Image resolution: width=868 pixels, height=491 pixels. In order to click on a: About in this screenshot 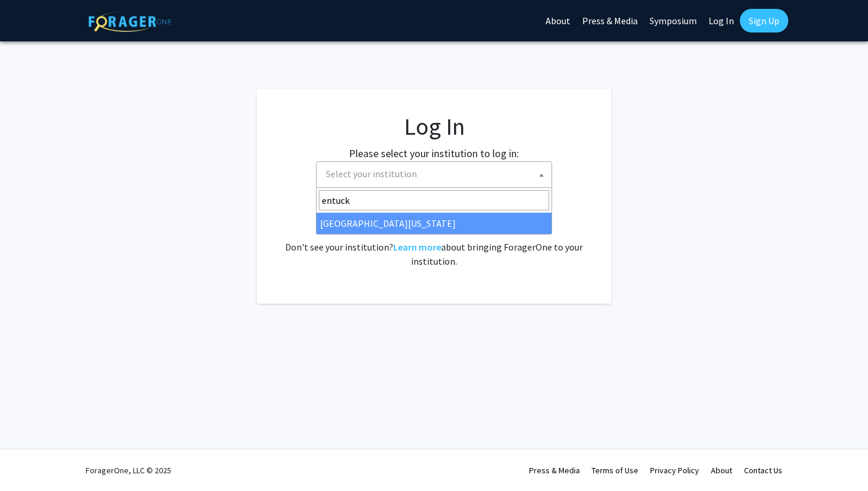, I will do `click(721, 470)`.